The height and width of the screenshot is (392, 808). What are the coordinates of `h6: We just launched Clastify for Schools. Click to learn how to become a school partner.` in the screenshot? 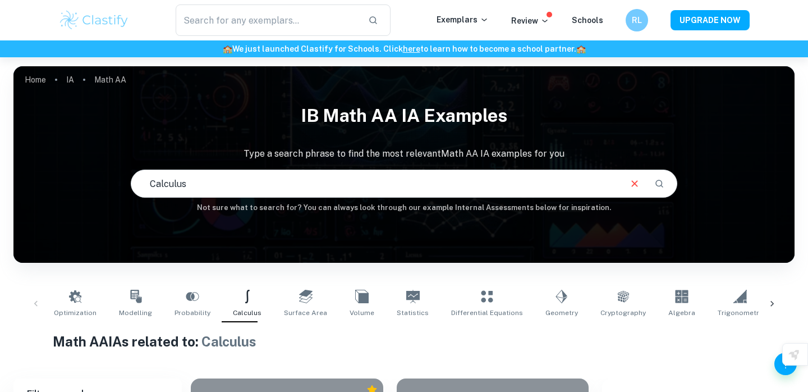 It's located at (404, 49).